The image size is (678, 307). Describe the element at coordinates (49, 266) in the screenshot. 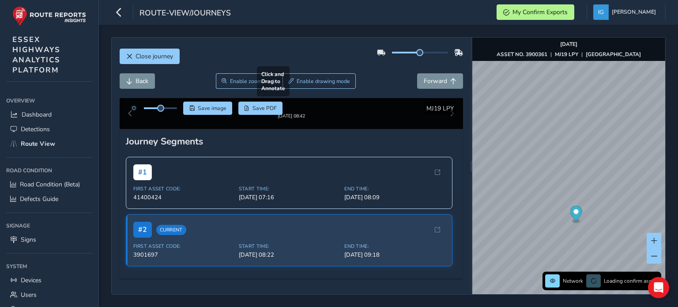

I see `div: System` at that location.